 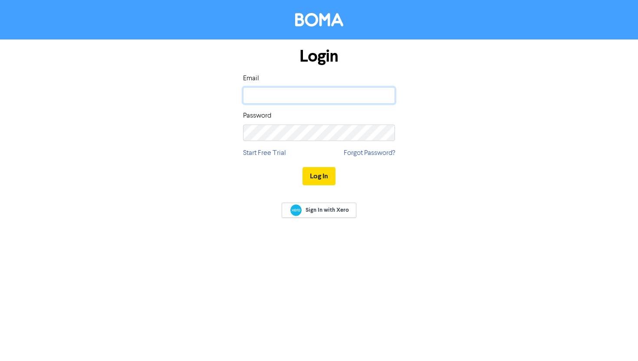 I want to click on a: Start Free Trial, so click(x=264, y=153).